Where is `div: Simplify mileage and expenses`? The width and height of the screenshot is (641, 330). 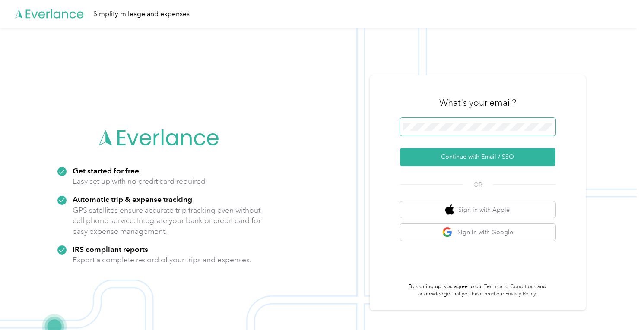
div: Simplify mileage and expenses is located at coordinates (141, 14).